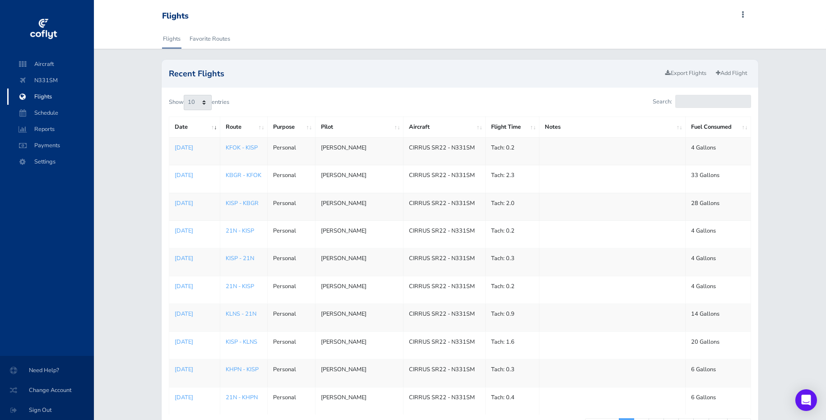  Describe the element at coordinates (171, 39) in the screenshot. I see `a: Flights` at that location.